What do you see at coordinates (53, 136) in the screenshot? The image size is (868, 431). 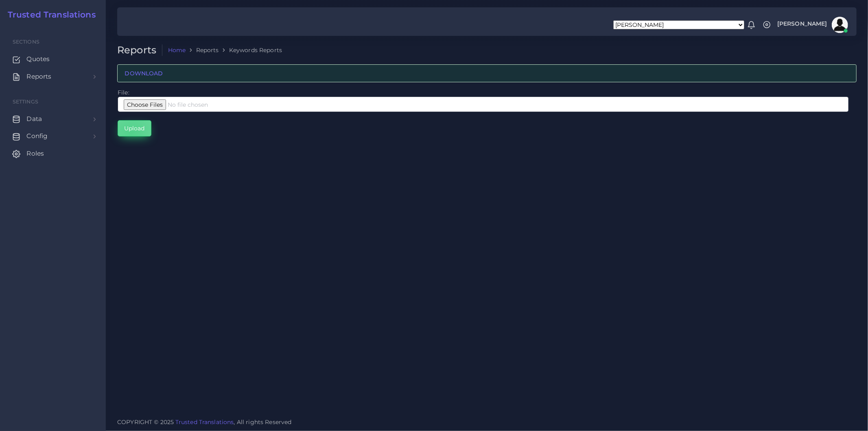 I see `a: Config` at bounding box center [53, 136].